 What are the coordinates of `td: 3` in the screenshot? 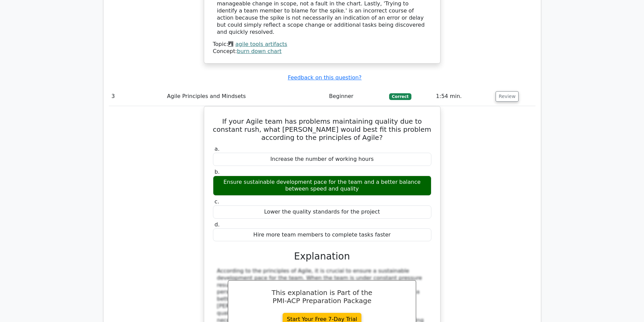 It's located at (136, 96).